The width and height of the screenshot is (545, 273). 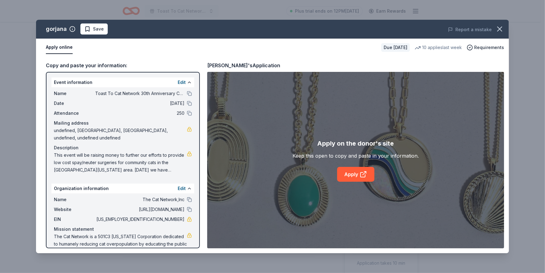 What do you see at coordinates (75, 219) in the screenshot?
I see `span: EIN` at bounding box center [75, 219].